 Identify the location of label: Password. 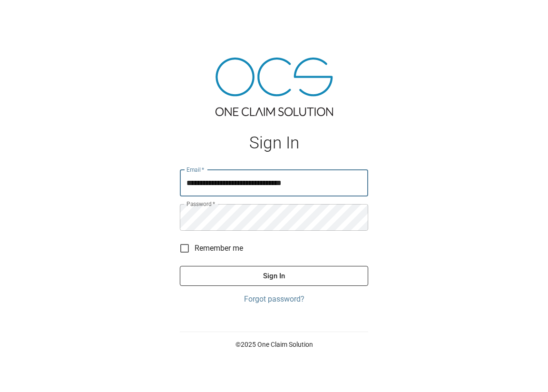
(201, 204).